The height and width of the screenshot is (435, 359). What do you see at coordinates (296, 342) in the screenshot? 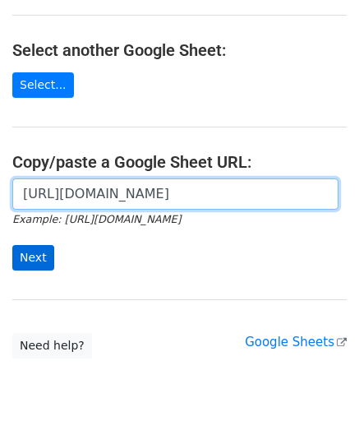
I see `a: Google Sheets` at bounding box center [296, 342].